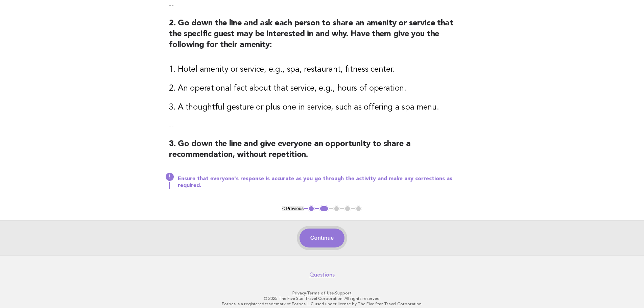  Describe the element at coordinates (322, 299) in the screenshot. I see `p: © 2025 The Five Star Travel Corporation. All rights reserved.` at that location.